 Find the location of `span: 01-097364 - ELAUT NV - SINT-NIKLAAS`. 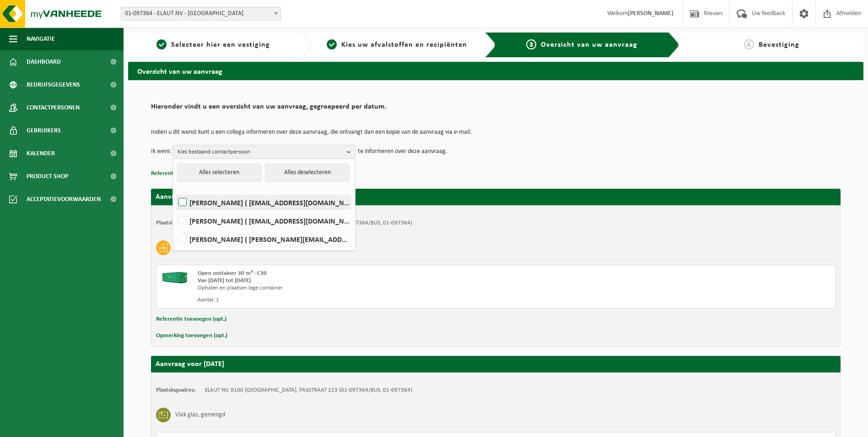

span: 01-097364 - ELAUT NV - SINT-NIKLAAS is located at coordinates (201, 14).